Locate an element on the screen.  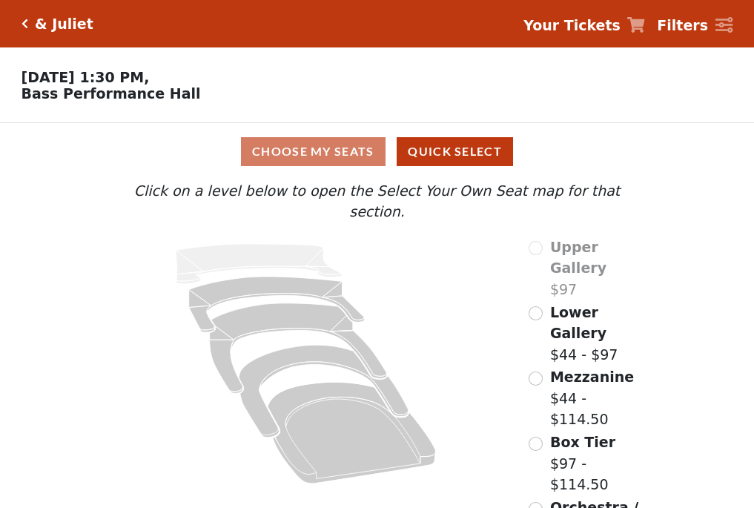
a: Filters is located at coordinates (695, 25).